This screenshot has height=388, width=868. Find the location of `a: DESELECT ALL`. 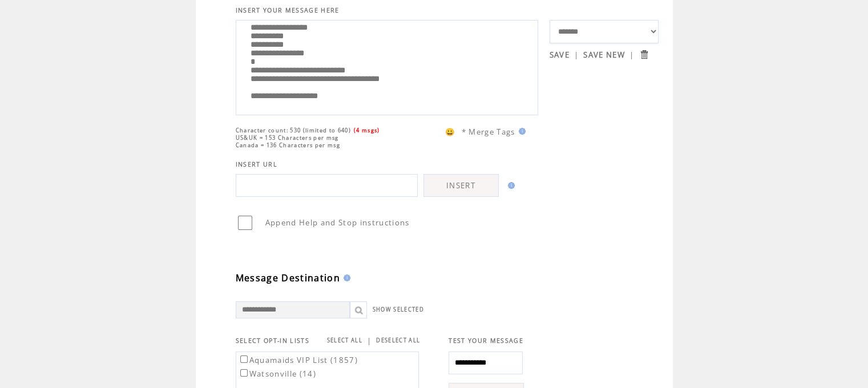

a: DESELECT ALL is located at coordinates (397, 340).